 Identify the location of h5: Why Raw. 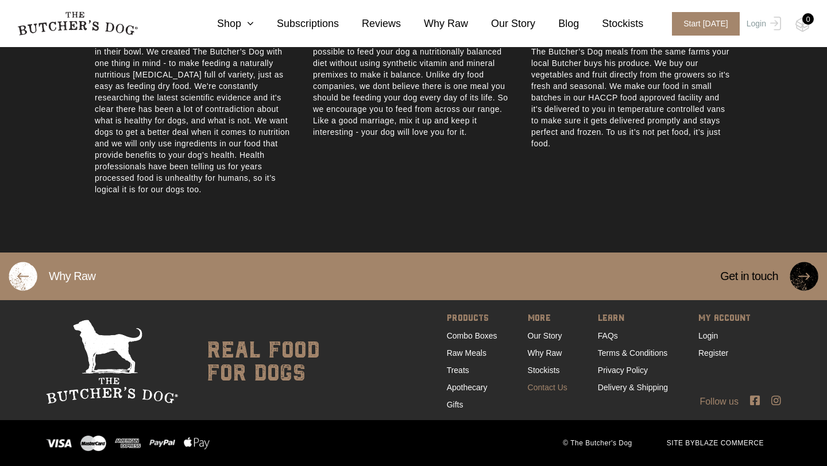
(72, 276).